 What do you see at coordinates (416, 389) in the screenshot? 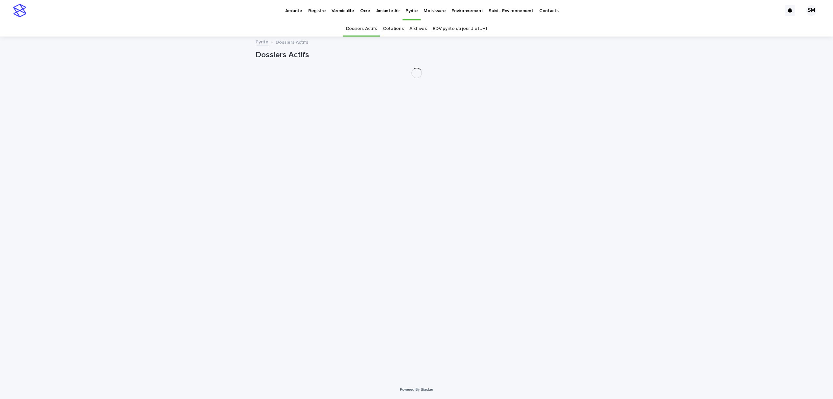
I see `a: Powered By Stacker` at bounding box center [416, 389].